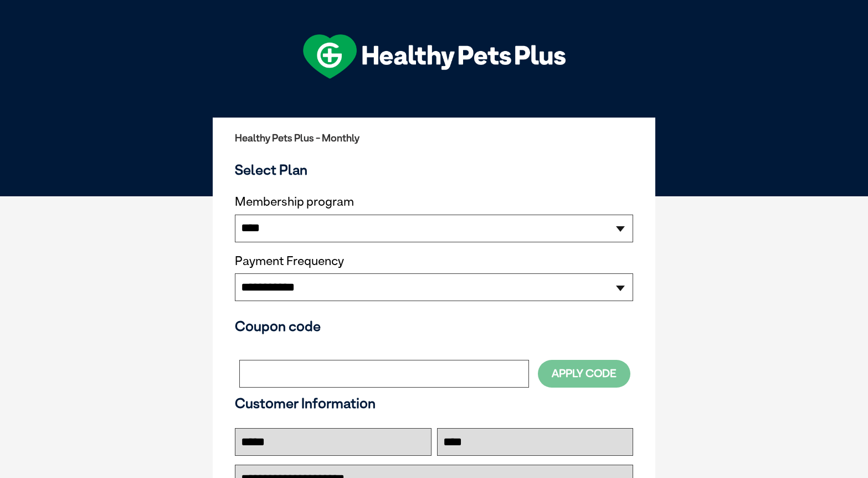 Image resolution: width=868 pixels, height=478 pixels. I want to click on h3: Coupon code, so click(434, 326).